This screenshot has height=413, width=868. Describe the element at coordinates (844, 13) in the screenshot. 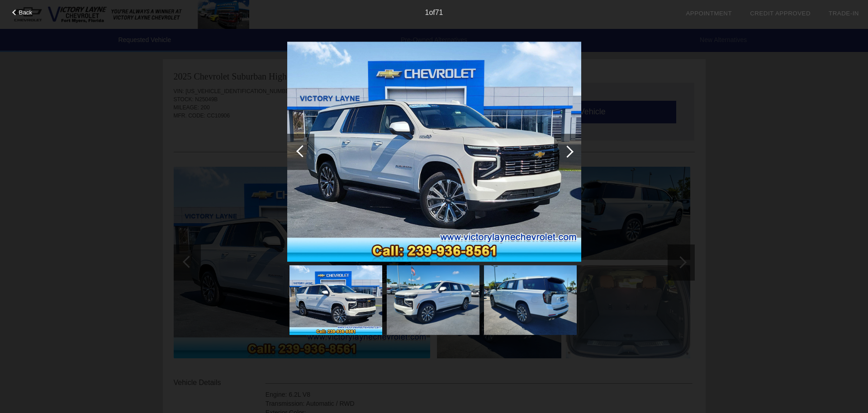

I see `a: Trade-In` at that location.